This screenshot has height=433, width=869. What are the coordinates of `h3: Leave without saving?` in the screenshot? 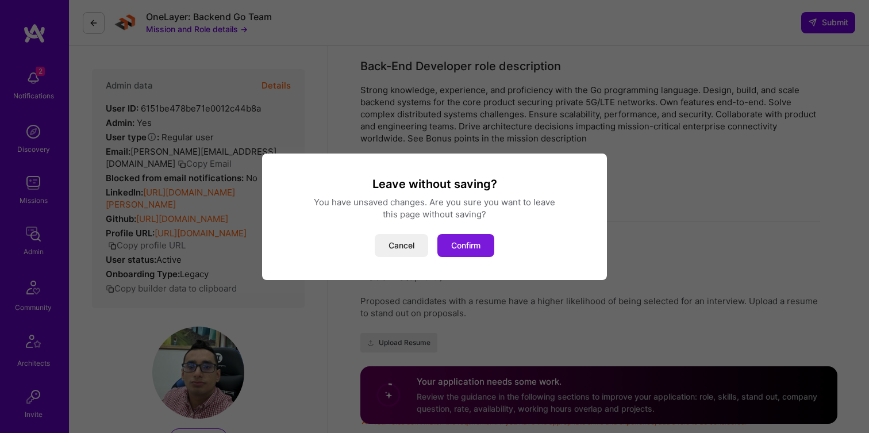 It's located at (435, 184).